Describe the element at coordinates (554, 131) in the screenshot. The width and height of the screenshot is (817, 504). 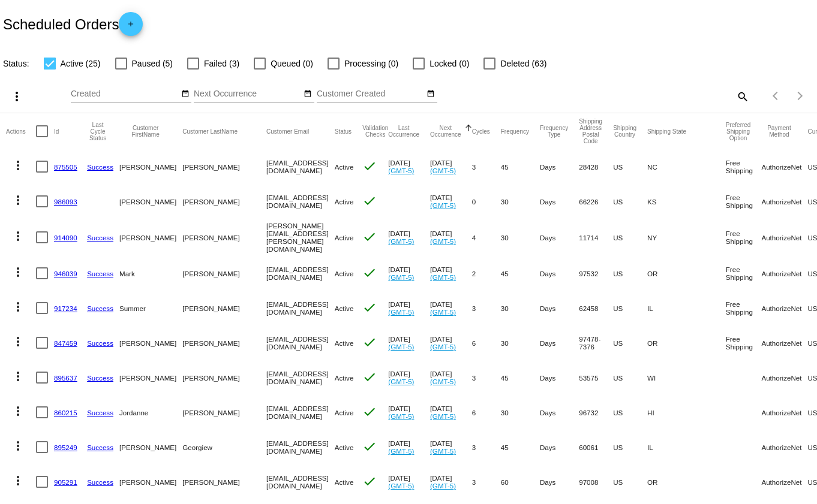
I see `button: Change sorting for FrequencyType` at that location.